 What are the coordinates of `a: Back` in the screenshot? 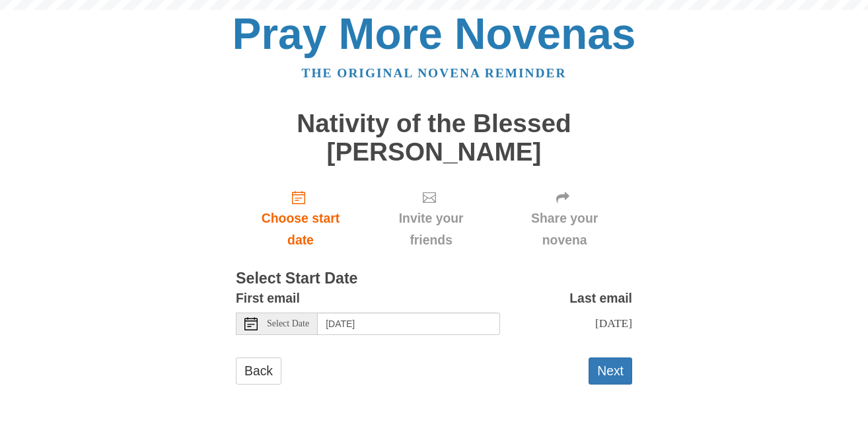 It's located at (258, 371).